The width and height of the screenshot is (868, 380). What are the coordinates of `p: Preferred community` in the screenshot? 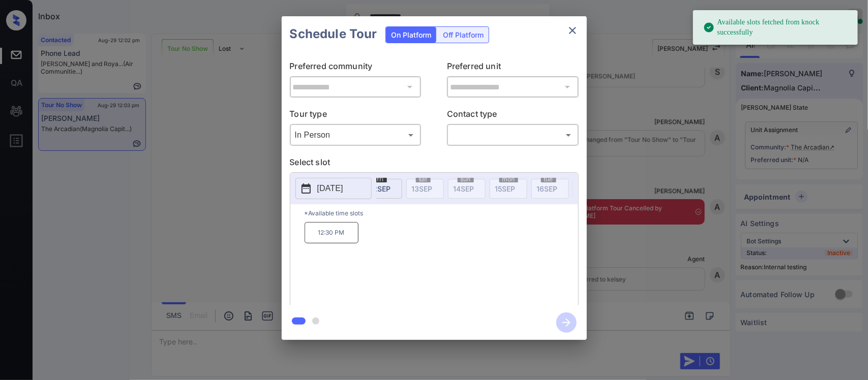 It's located at (355, 68).